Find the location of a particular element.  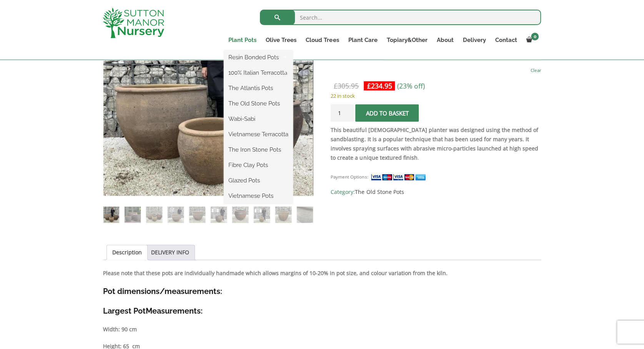

bdi: 305.95 is located at coordinates (346, 86).